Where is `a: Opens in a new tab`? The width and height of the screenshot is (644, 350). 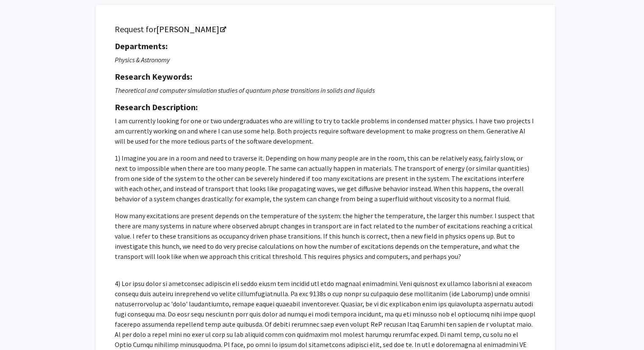
a: Opens in a new tab is located at coordinates (191, 29).